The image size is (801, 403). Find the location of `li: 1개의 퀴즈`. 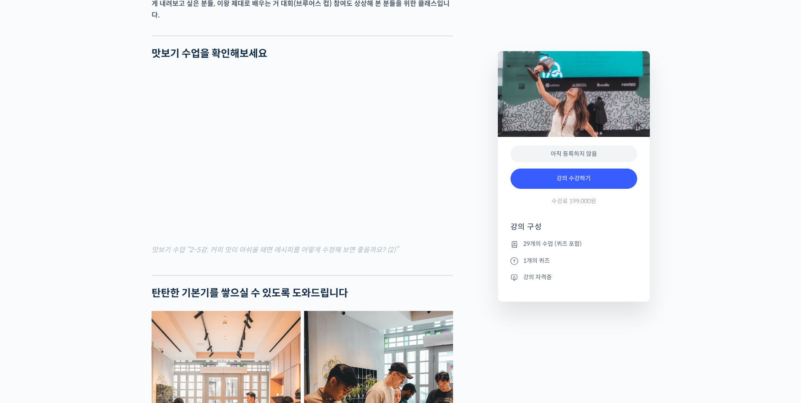

li: 1개의 퀴즈 is located at coordinates (574, 261).